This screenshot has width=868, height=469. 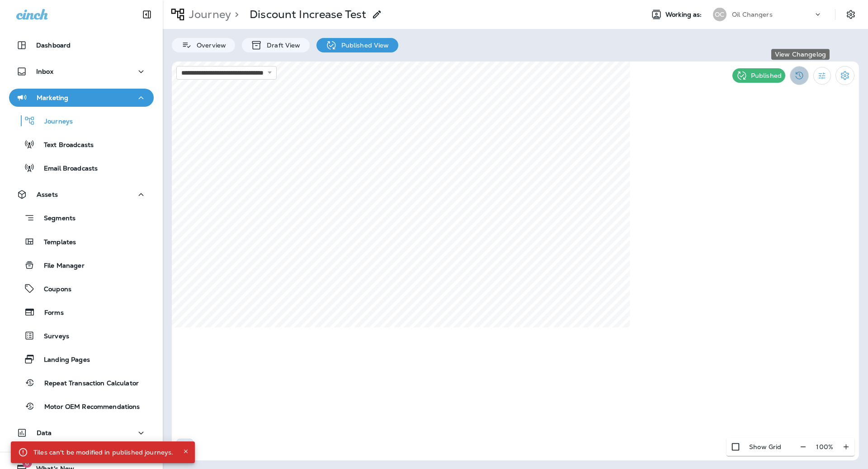 I want to click on button: Forms, so click(x=82, y=312).